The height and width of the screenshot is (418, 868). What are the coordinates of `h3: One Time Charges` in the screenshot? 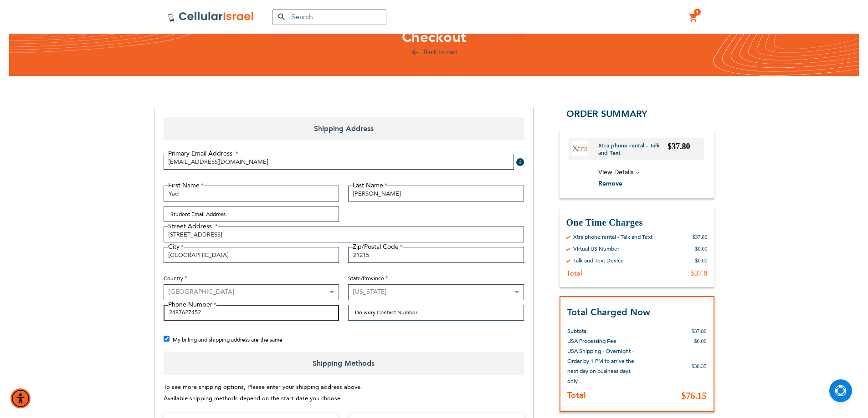 It's located at (637, 222).